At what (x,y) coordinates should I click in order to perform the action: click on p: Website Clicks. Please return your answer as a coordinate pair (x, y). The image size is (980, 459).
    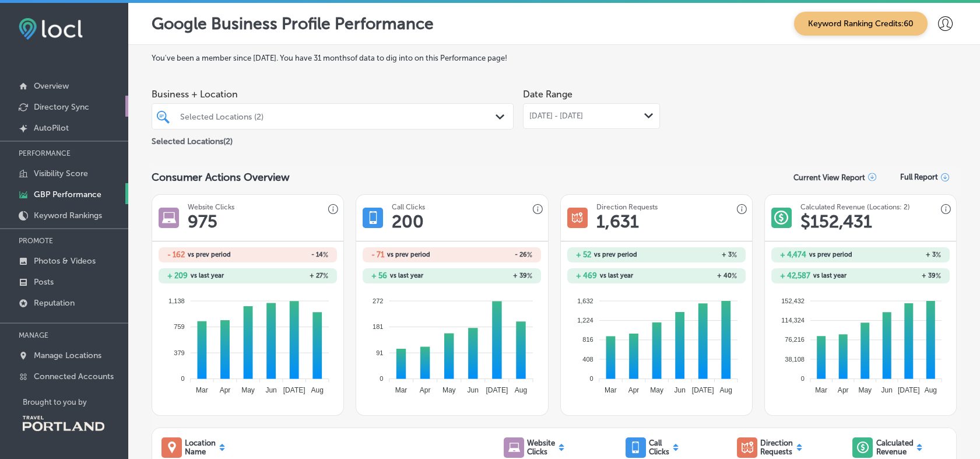
    Looking at the image, I should click on (541, 447).